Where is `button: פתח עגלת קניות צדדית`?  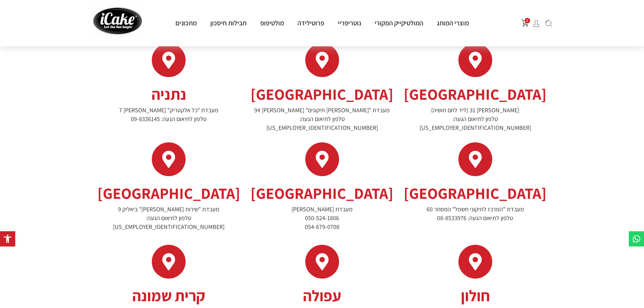 button: פתח עגלת קניות צדדית is located at coordinates (525, 23).